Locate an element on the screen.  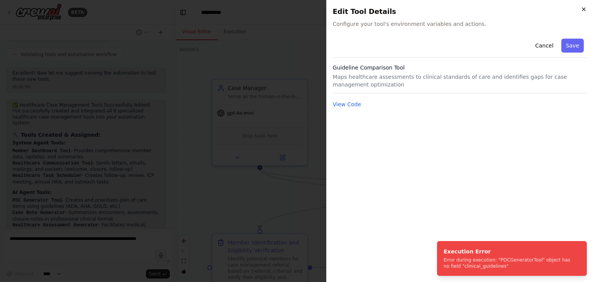
h3: Guideline Comparison Tool is located at coordinates (460, 68).